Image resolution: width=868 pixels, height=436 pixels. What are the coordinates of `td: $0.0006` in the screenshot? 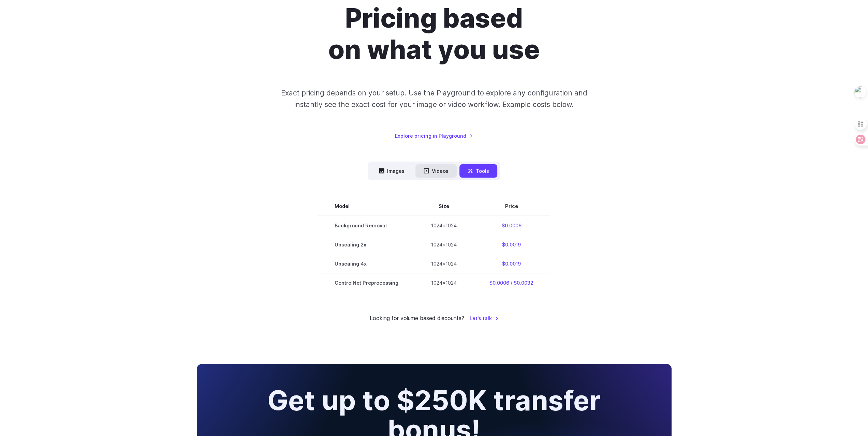 It's located at (511, 225).